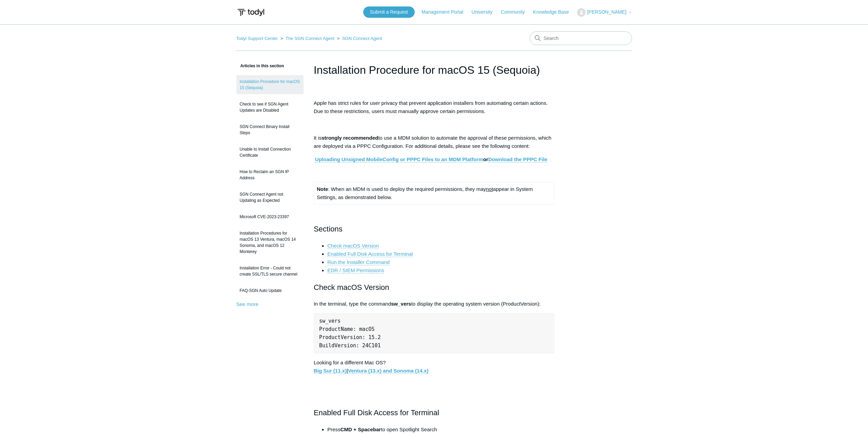  Describe the element at coordinates (489, 188) in the screenshot. I see `span: not` at that location.